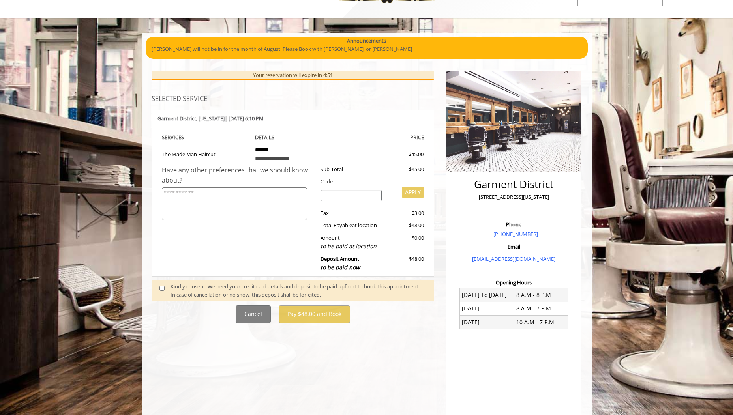  I want to click on td: 10 A.M - 7 P.M, so click(541, 323).